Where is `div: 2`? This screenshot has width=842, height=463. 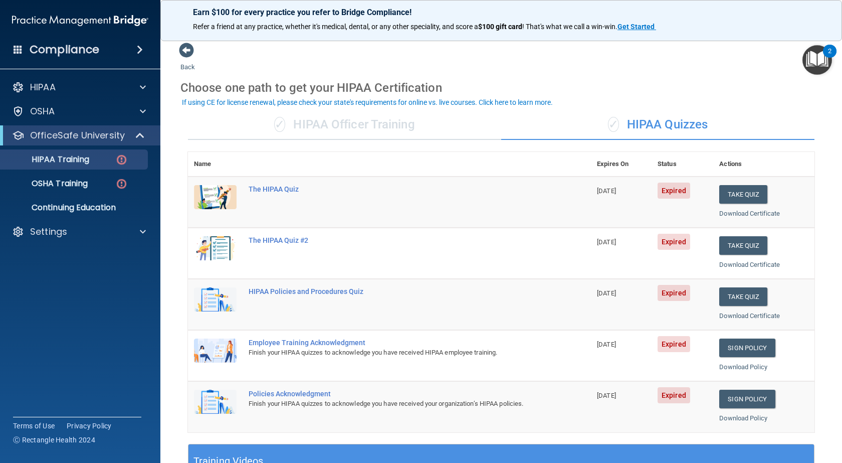
div: 2 is located at coordinates (830, 58).